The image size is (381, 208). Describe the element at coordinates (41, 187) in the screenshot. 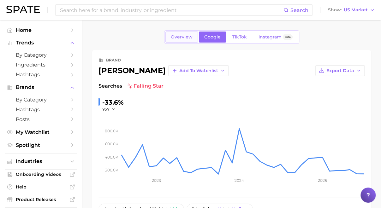

I see `a: Help` at that location.